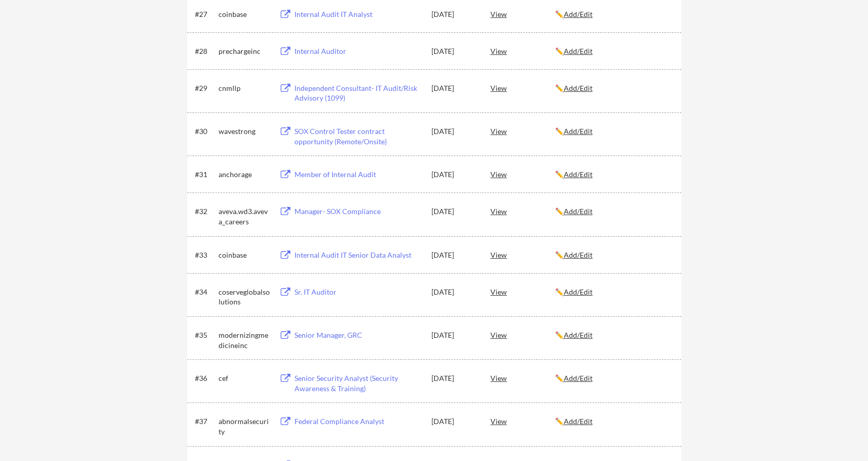  I want to click on div: #33, so click(205, 255).